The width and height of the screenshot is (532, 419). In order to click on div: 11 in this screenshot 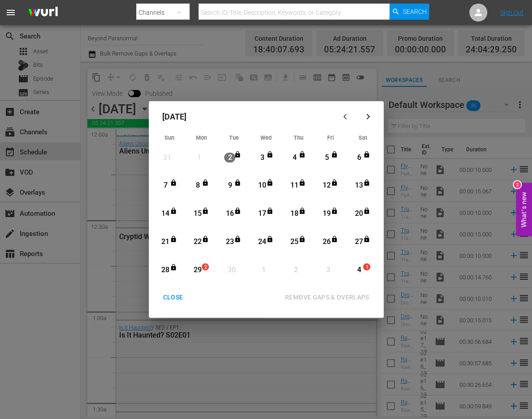, I will do `click(294, 186)`.